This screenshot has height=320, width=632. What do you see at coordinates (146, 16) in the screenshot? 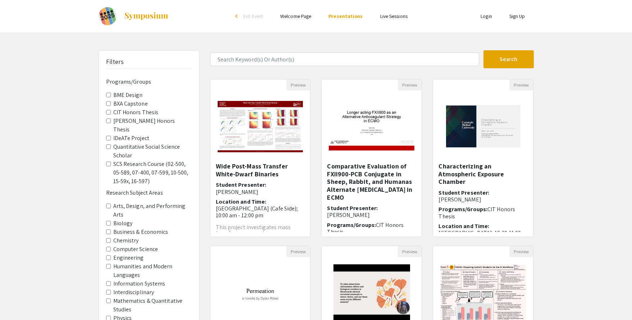
I see `img: Symposium by ForagerOne` at bounding box center [146, 16].